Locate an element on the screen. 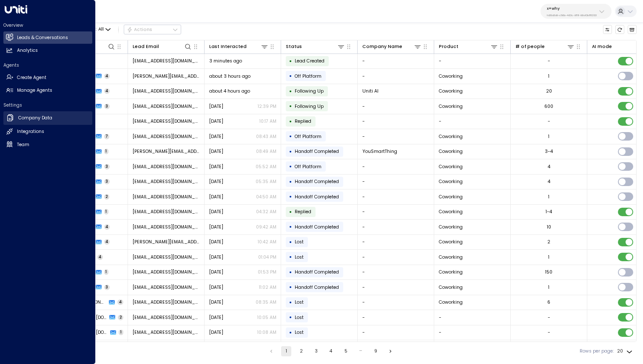 This screenshot has width=643, height=364. div: 150 is located at coordinates (549, 272).